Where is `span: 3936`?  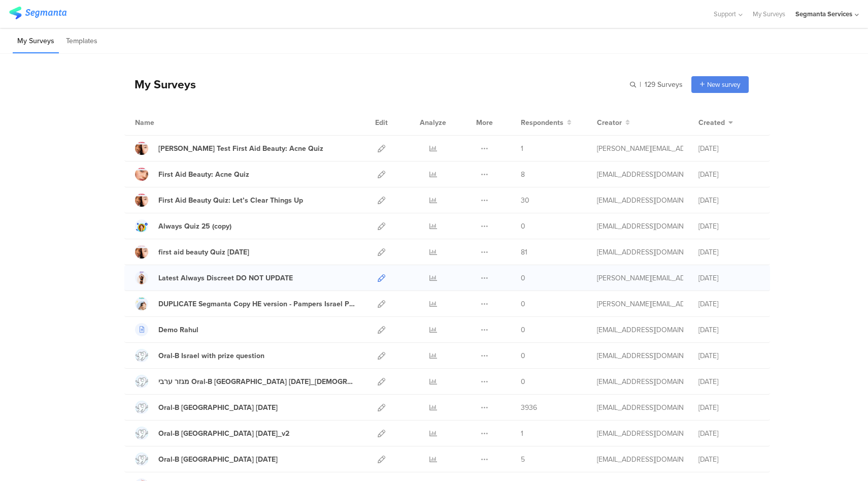 span: 3936 is located at coordinates (529, 407).